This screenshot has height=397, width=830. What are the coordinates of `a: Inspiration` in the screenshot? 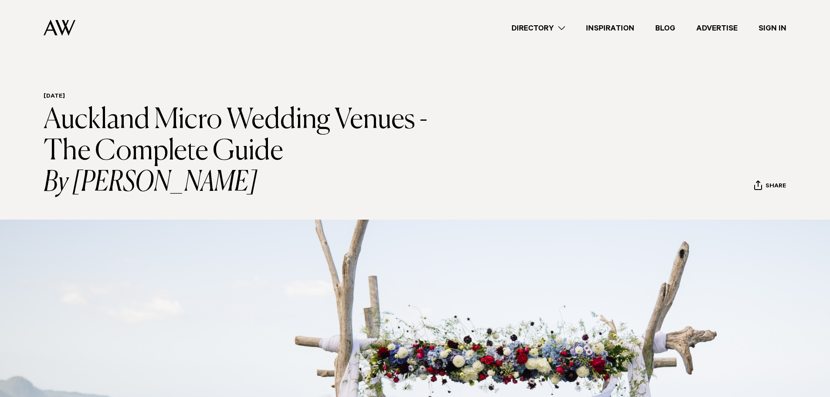 It's located at (610, 28).